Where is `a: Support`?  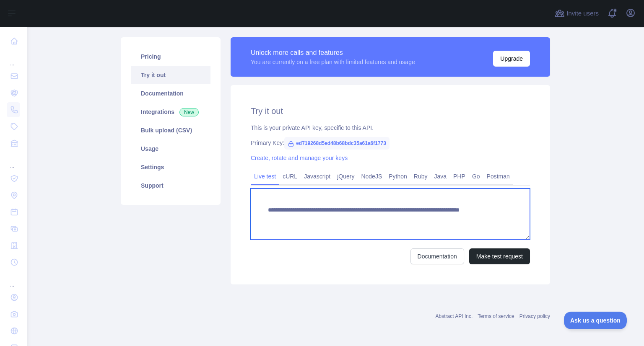 a: Support is located at coordinates (171, 186).